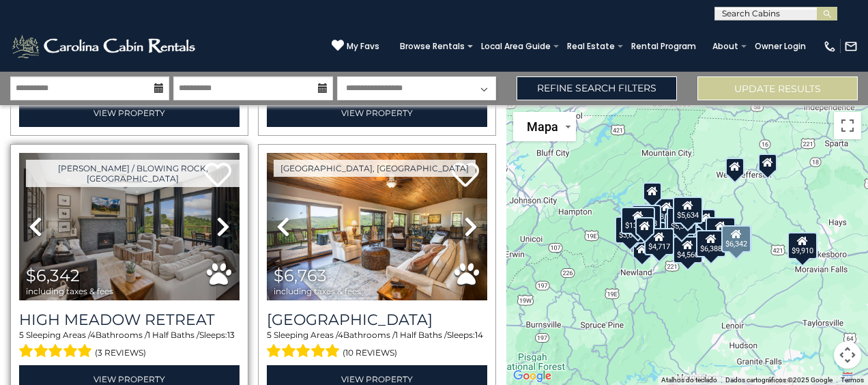 The height and width of the screenshot is (385, 868). What do you see at coordinates (646, 218) in the screenshot?
I see `div: $6,148` at bounding box center [646, 218].